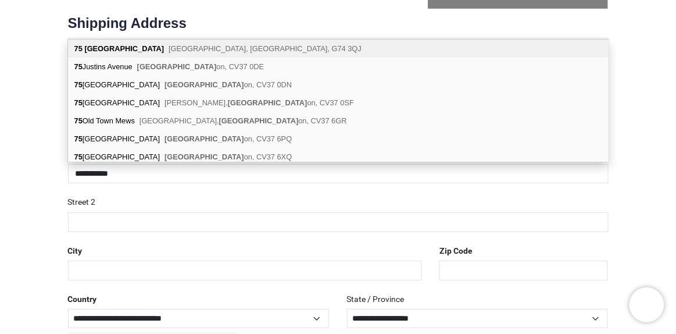  I want to click on div: Old Town Mews, so click(338, 120).